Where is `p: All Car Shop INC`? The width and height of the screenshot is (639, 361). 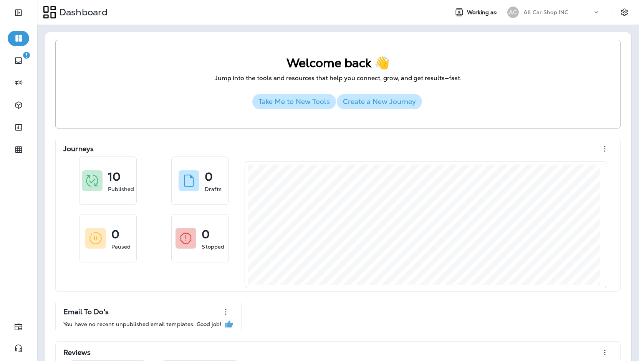 p: All Car Shop INC is located at coordinates (545, 12).